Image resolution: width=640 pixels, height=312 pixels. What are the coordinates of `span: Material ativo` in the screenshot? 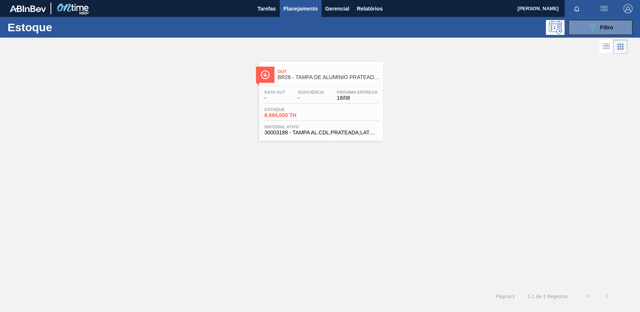 It's located at (321, 127).